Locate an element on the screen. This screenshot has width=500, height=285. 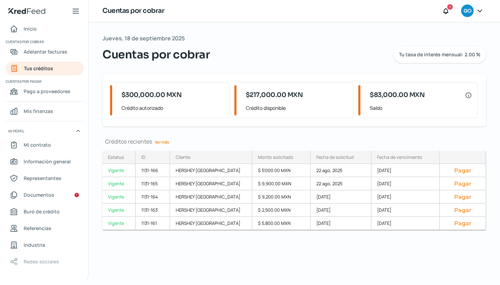
div: 1131-165 is located at coordinates (153, 184).